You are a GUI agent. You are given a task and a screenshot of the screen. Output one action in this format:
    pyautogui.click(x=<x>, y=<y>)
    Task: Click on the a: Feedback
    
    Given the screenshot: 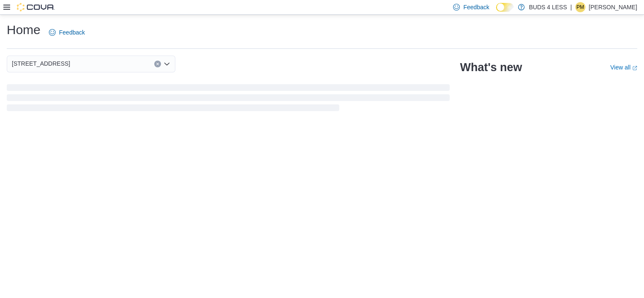 What is the action you would take?
    pyautogui.click(x=67, y=32)
    